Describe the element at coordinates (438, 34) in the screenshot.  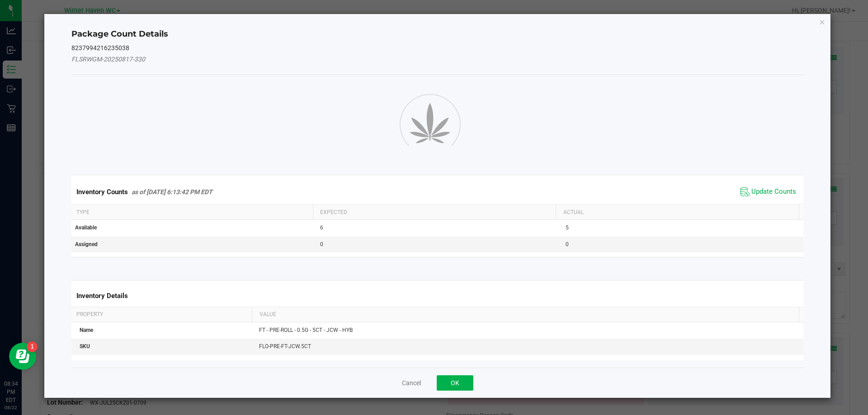
I see `h4: Package Count Details` at that location.